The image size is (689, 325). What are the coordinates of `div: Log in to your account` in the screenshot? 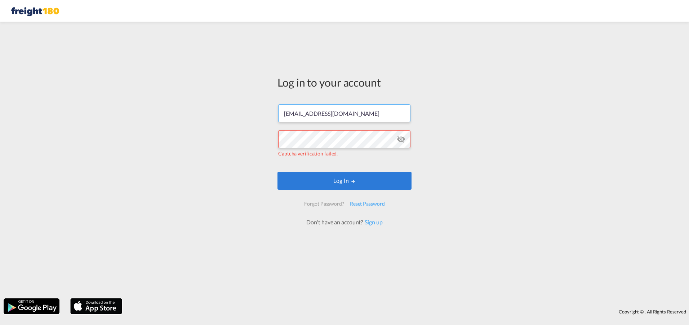 It's located at (344, 82).